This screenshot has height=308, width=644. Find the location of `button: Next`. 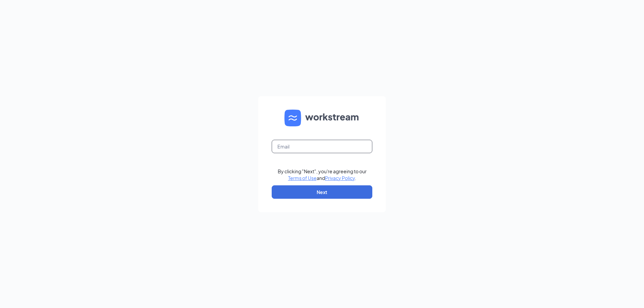

button: Next is located at coordinates (322, 192).